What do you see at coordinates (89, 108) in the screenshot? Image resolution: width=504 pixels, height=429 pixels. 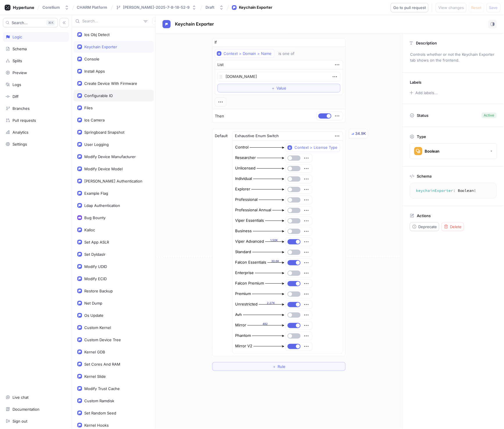 I see `div: Files` at bounding box center [89, 108].